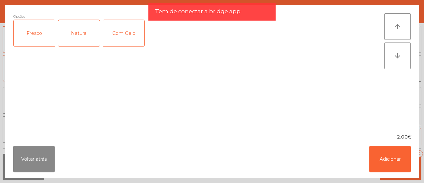 The image size is (424, 183). What do you see at coordinates (34, 33) in the screenshot?
I see `div: Fresco` at bounding box center [34, 33].